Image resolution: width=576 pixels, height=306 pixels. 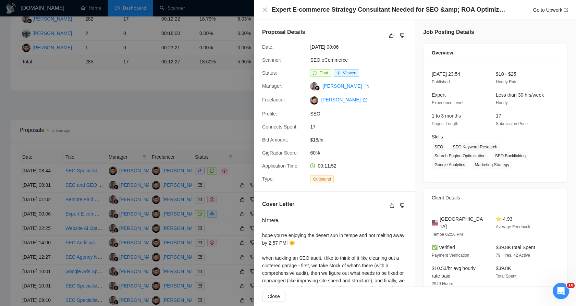 I want to click on span: Payment Verification, so click(x=450, y=255).